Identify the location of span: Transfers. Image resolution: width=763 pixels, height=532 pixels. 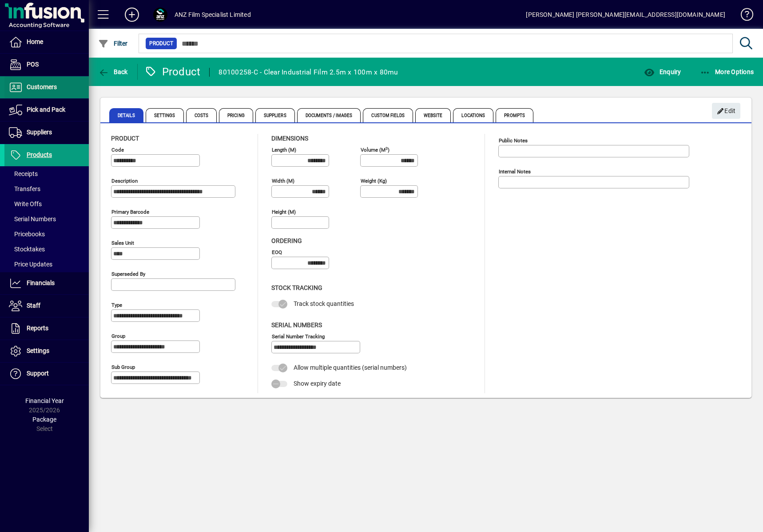
(25, 189).